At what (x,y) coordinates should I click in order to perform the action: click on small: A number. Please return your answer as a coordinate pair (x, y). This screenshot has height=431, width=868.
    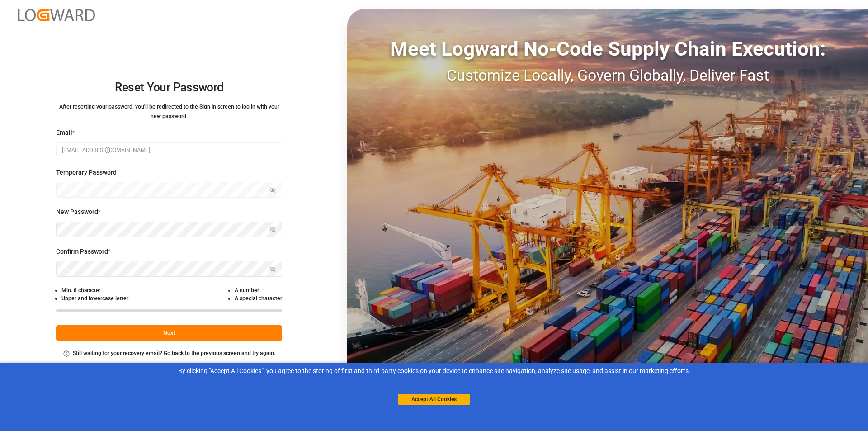
    Looking at the image, I should click on (247, 291).